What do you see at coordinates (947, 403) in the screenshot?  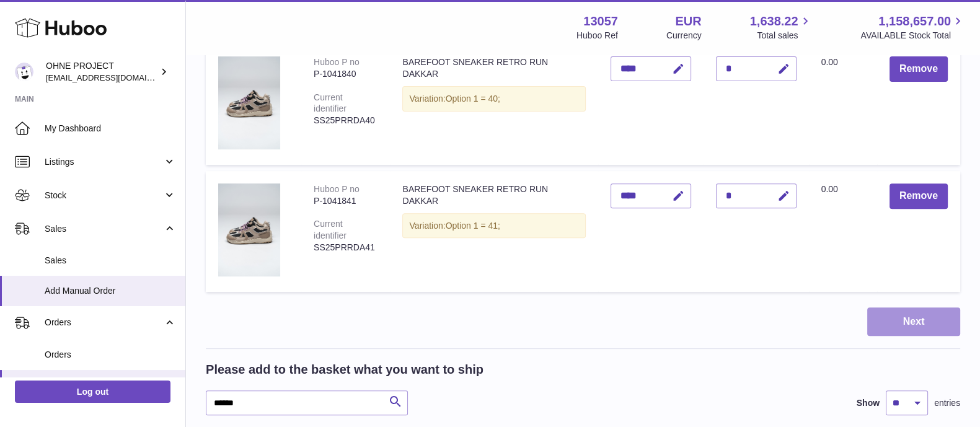 I see `span: entries` at bounding box center [947, 403].